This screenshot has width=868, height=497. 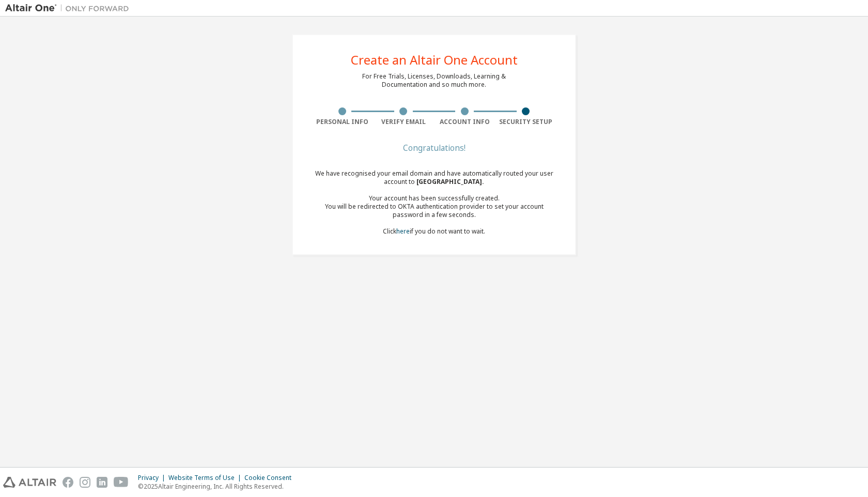 What do you see at coordinates (434, 211) in the screenshot?
I see `div: You will be redirected to OKTA authentication provider to set your account password in a few seco...` at bounding box center [434, 211].